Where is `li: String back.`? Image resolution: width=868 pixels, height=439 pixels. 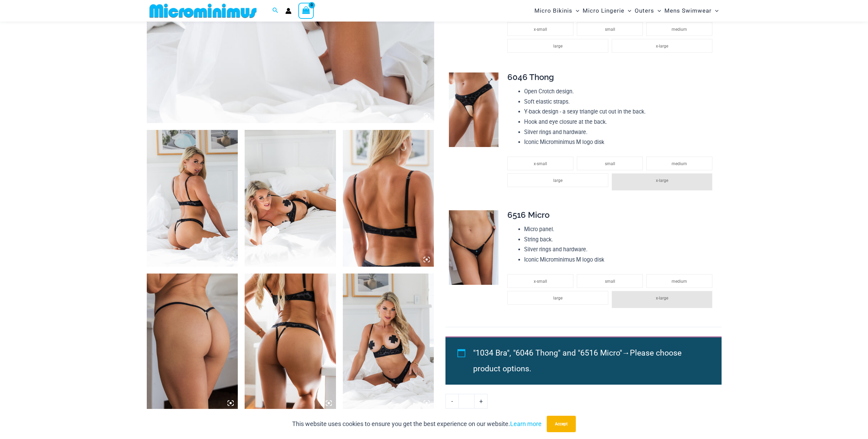
li: String back. is located at coordinates (620, 239).